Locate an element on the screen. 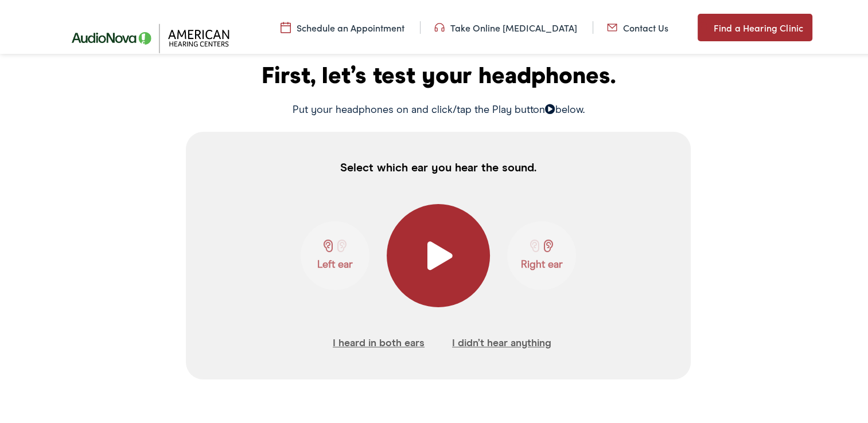 This screenshot has width=868, height=423. button: Left ear is located at coordinates (335, 253).